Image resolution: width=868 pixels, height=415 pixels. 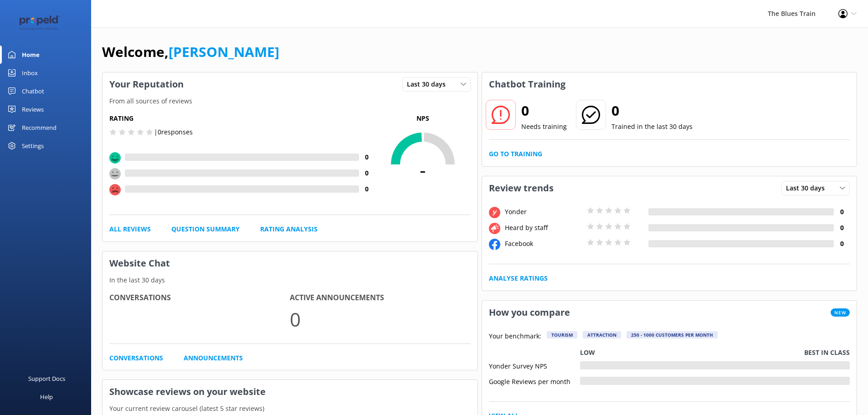 What do you see at coordinates (529, 312) in the screenshot?
I see `h3: How you compare` at bounding box center [529, 312].